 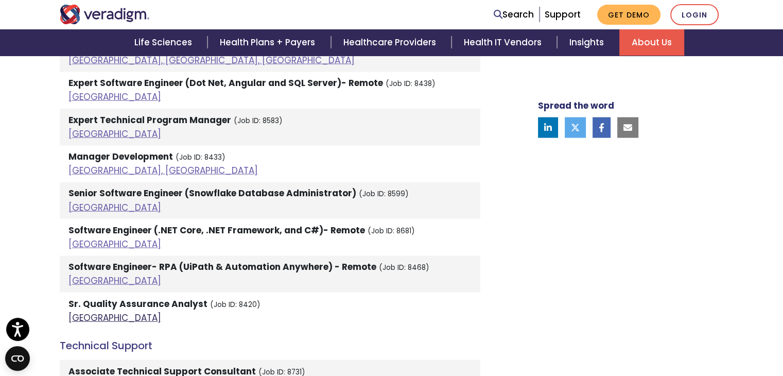 I want to click on small: (Job ID: 8420), so click(x=235, y=304).